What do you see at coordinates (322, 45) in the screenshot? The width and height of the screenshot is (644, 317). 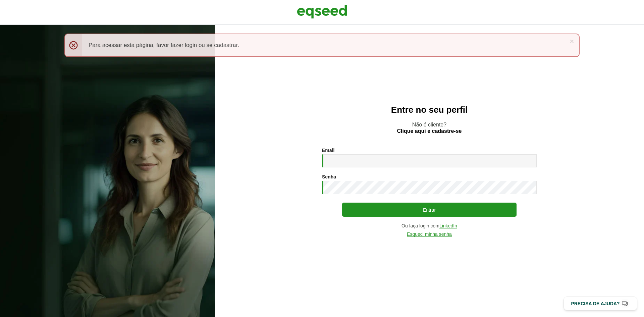 I see `div: Para acessar esta página, favor fazer login ou se cadastrar.` at bounding box center [322, 45].